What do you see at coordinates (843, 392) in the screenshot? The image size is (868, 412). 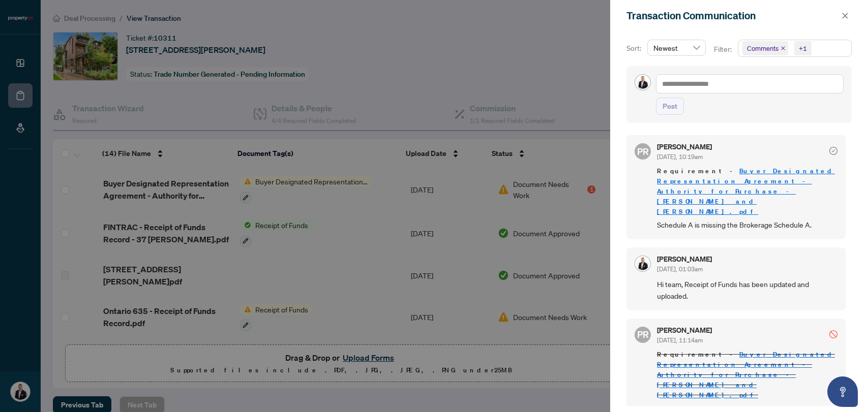 I see `button: Open asap` at bounding box center [843, 392].